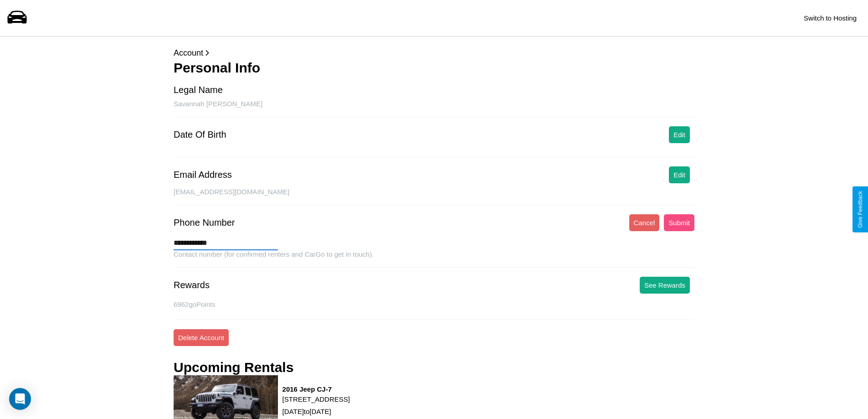  Describe the element at coordinates (679, 222) in the screenshot. I see `button: Submit` at that location.